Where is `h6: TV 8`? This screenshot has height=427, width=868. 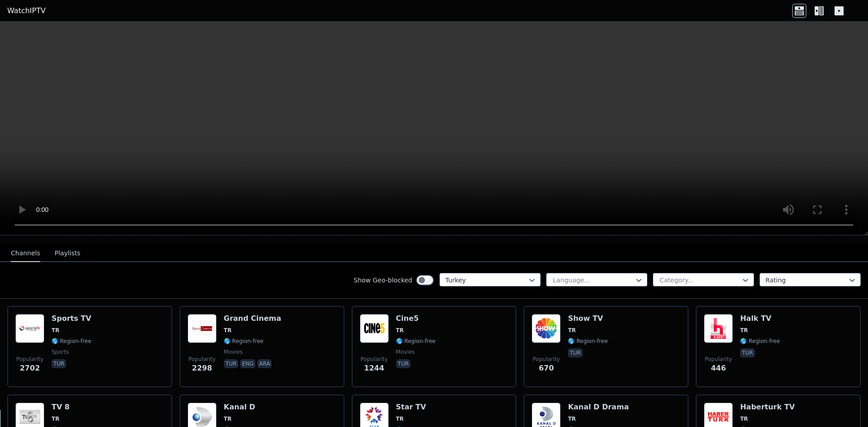 h6: TV 8 is located at coordinates (71, 407).